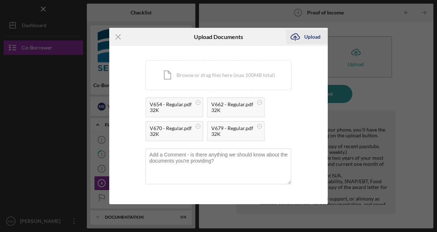 This screenshot has height=232, width=437. What do you see at coordinates (171, 105) in the screenshot?
I see `div: V654 - Regular.pdf` at bounding box center [171, 105].